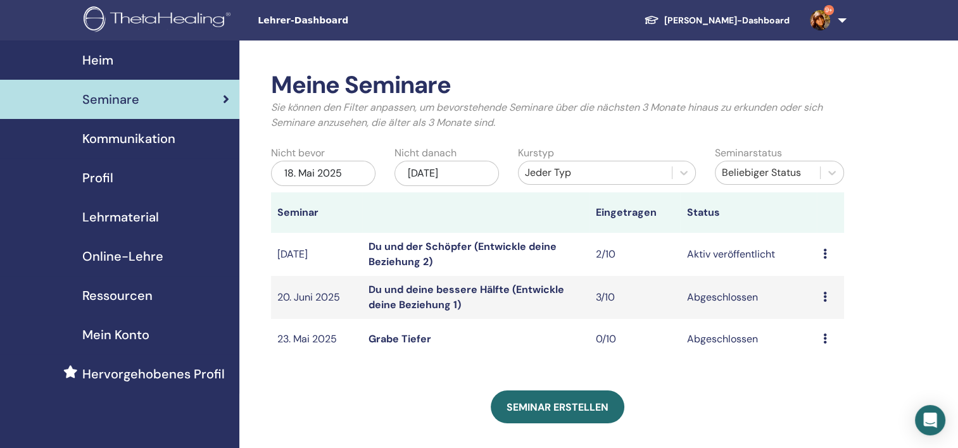 The width and height of the screenshot is (958, 448). What do you see at coordinates (117, 296) in the screenshot?
I see `span: Ressourcen` at bounding box center [117, 296].